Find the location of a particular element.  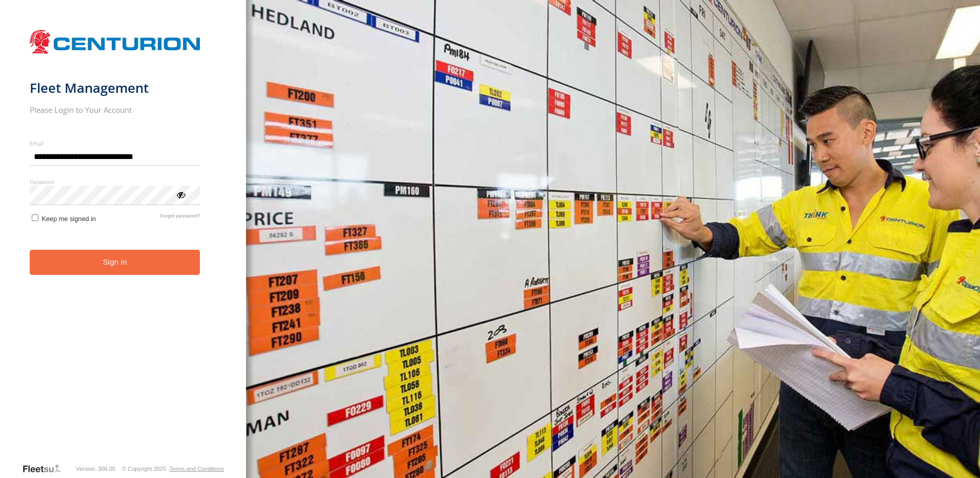

a: Forgot password? is located at coordinates (180, 218).